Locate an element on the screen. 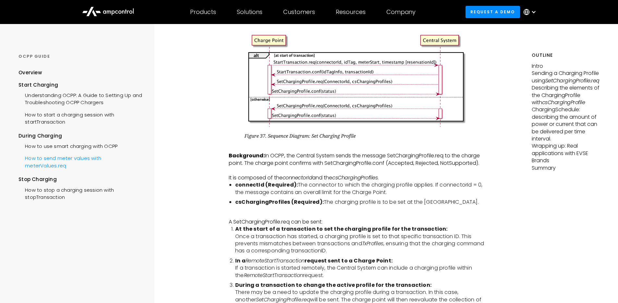 This screenshot has width=618, height=303. p: Summary is located at coordinates (566, 168).